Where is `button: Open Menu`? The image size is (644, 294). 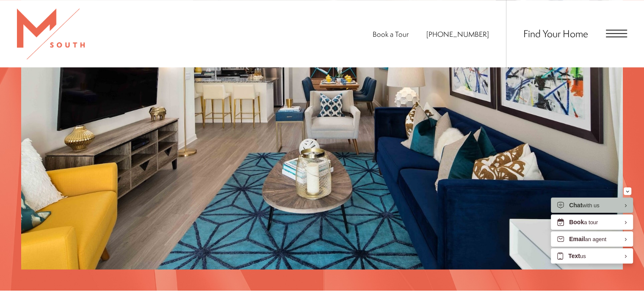 button: Open Menu is located at coordinates (616, 34).